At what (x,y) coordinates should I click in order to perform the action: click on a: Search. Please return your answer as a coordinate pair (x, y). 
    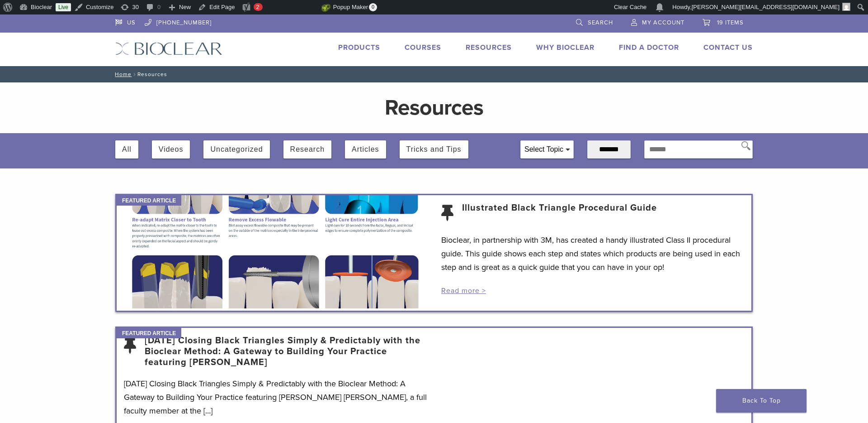
    Looking at the image, I should click on (594, 21).